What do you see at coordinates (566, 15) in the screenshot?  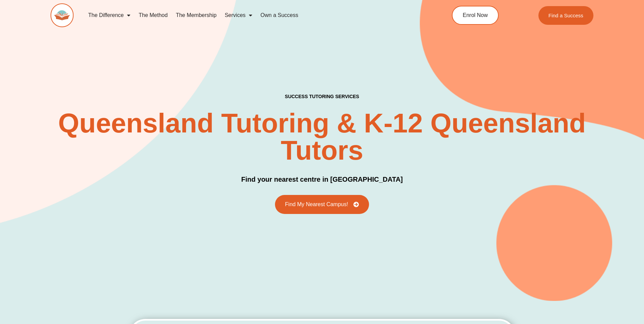 I see `a: Find a Success` at bounding box center [566, 15].